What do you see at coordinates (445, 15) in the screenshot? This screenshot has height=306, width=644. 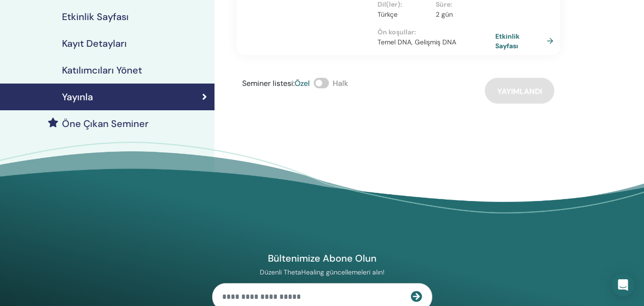 I see `font: 2 gün` at bounding box center [445, 15].